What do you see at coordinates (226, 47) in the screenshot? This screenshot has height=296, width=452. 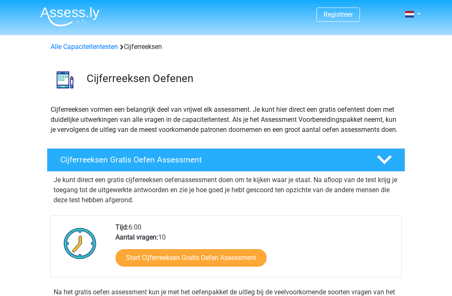 I see `div: Cijferreeksen` at bounding box center [226, 47].